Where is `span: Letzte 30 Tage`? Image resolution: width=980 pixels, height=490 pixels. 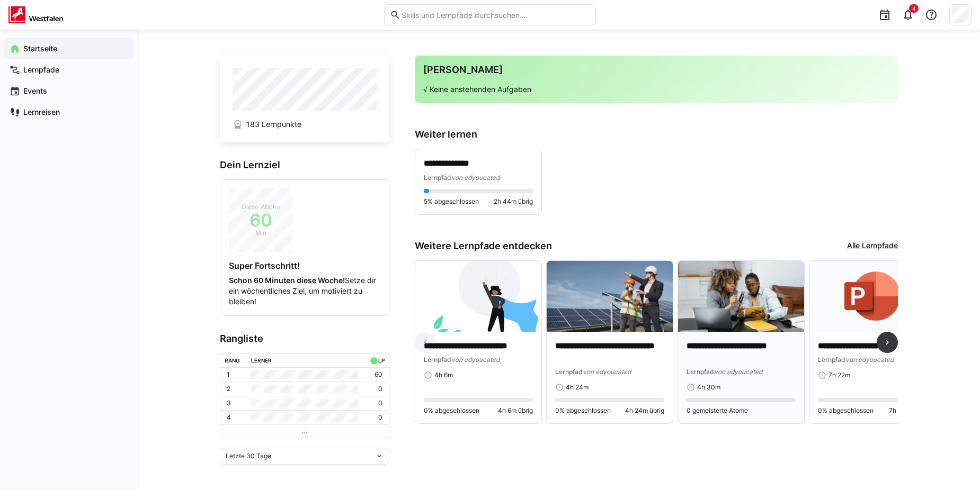 span: Letzte 30 Tage is located at coordinates (248, 457).